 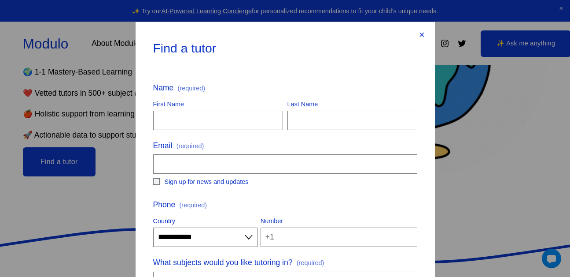 I want to click on span: Name, so click(x=163, y=88).